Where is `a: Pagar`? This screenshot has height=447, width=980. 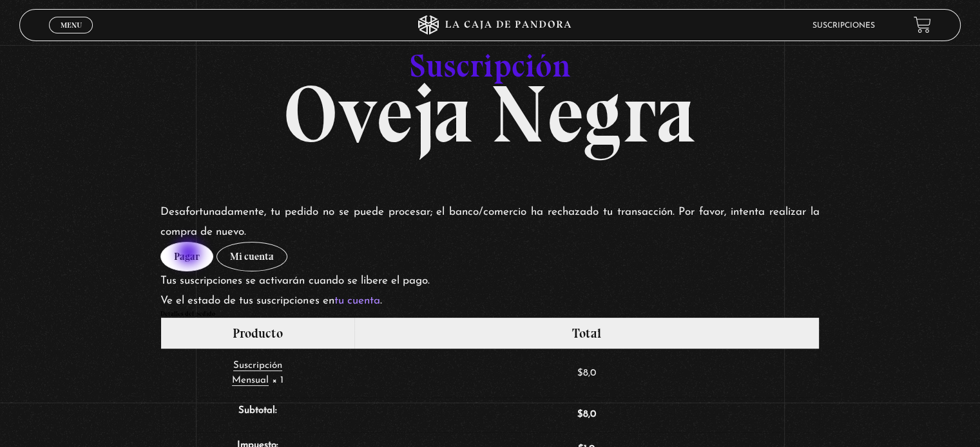
a: Pagar is located at coordinates (187, 257).